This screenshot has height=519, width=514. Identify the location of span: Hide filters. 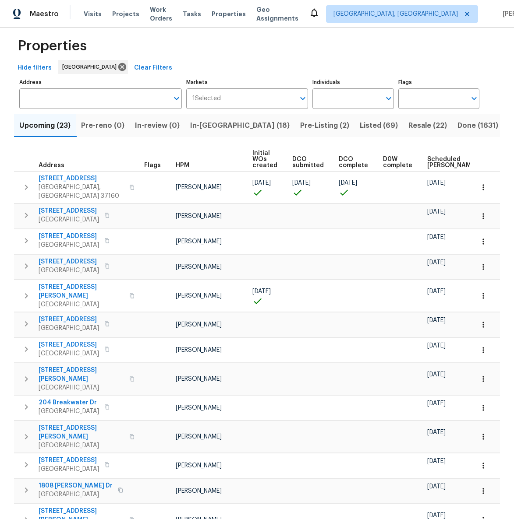
(35, 68).